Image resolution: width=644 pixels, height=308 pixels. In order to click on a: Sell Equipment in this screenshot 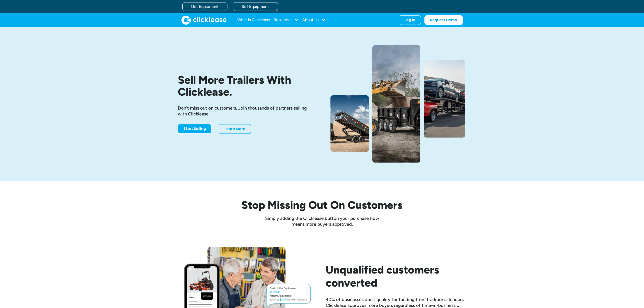, I will do `click(256, 6)`.